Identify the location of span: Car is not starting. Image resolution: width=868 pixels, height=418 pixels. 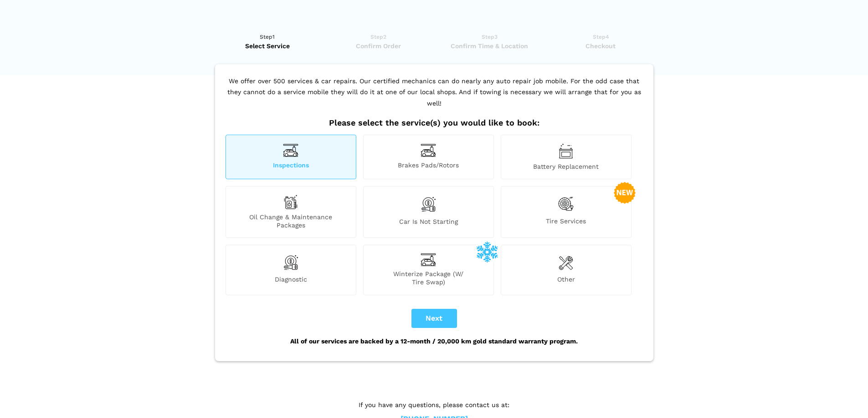
(429, 224).